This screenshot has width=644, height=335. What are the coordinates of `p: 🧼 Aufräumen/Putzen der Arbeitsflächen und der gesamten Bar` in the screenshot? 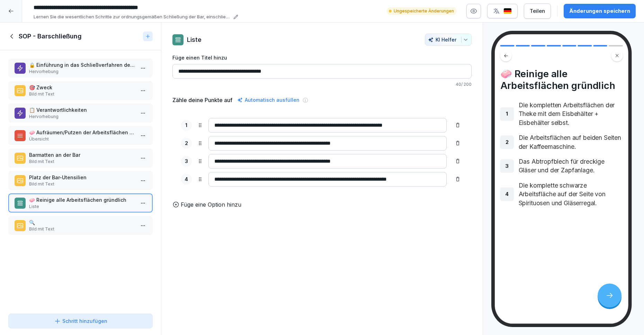 It's located at (82, 132).